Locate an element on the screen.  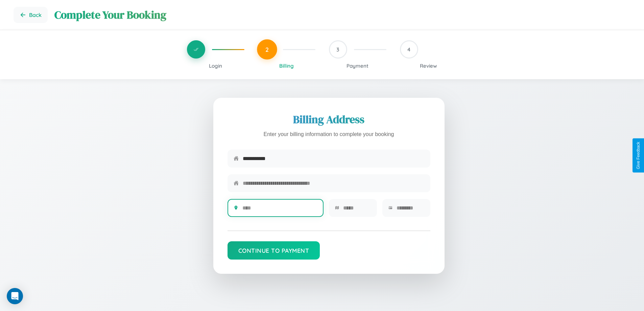
button: Go back is located at coordinates (30, 15).